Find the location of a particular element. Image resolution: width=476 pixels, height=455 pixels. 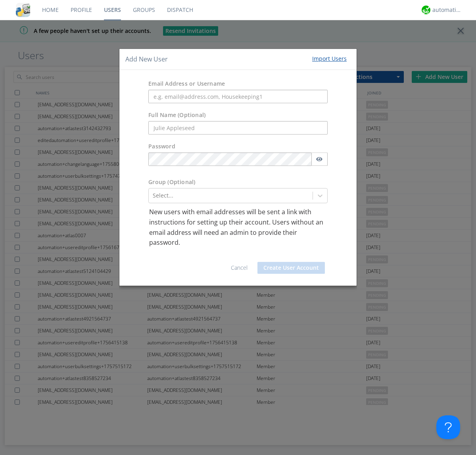

a: Cancel is located at coordinates (239, 268).